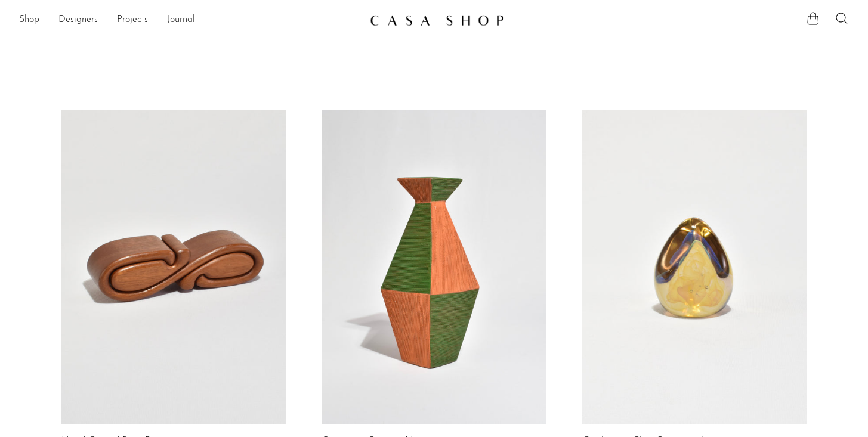 This screenshot has height=437, width=868. Describe the element at coordinates (181, 21) in the screenshot. I see `a: Journal` at that location.